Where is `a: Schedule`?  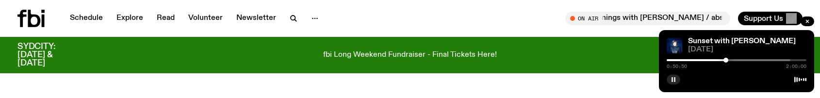
a: Schedule is located at coordinates (86, 18).